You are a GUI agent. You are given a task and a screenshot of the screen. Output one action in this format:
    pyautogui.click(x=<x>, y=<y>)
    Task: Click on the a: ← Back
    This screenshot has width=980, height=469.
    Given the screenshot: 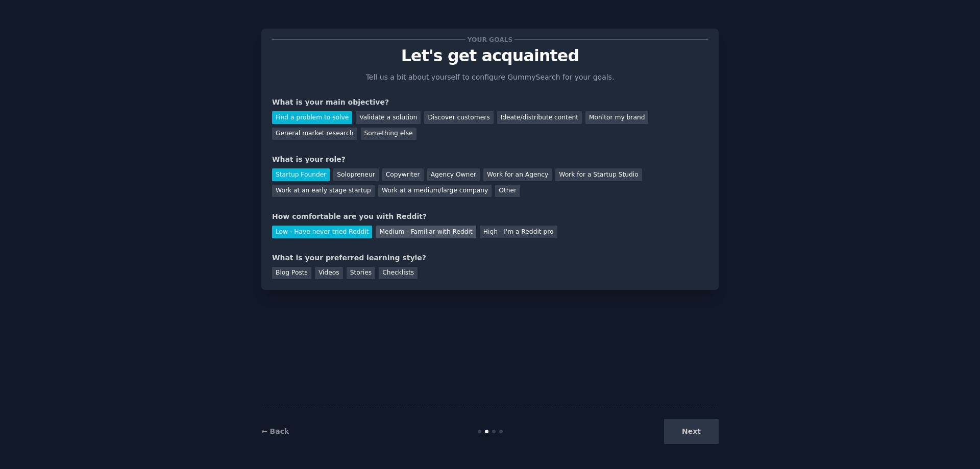 What is the action you would take?
    pyautogui.click(x=275, y=432)
    